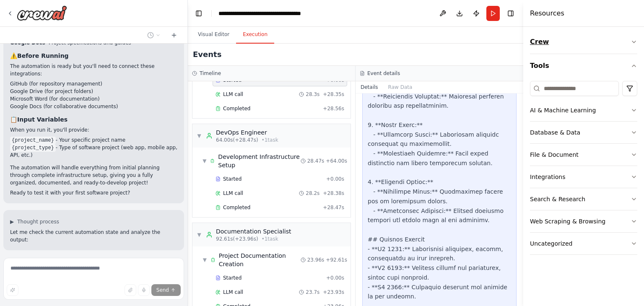 The width and height of the screenshot is (644, 306). I want to click on button: Hide left sidebar, so click(198, 13).